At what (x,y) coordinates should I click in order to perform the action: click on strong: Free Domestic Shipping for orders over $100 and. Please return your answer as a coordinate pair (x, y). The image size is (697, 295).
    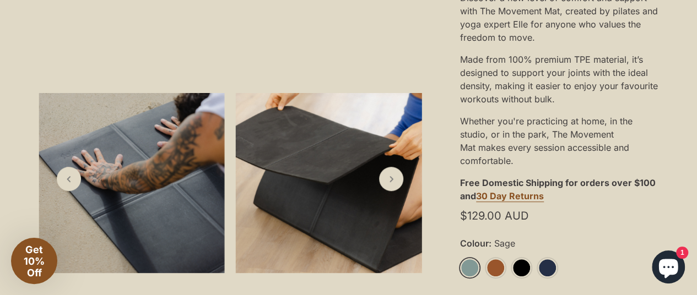
    Looking at the image, I should click on (557, 189).